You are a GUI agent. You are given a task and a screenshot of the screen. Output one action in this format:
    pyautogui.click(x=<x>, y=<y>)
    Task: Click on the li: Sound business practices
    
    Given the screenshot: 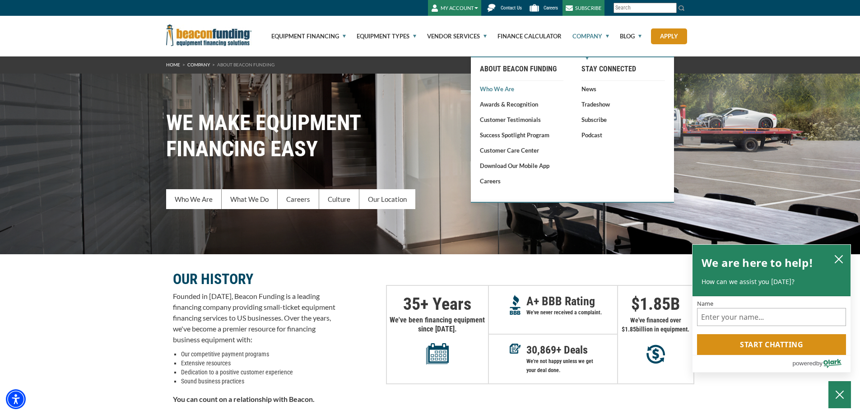 What is the action you would take?
    pyautogui.click(x=258, y=381)
    